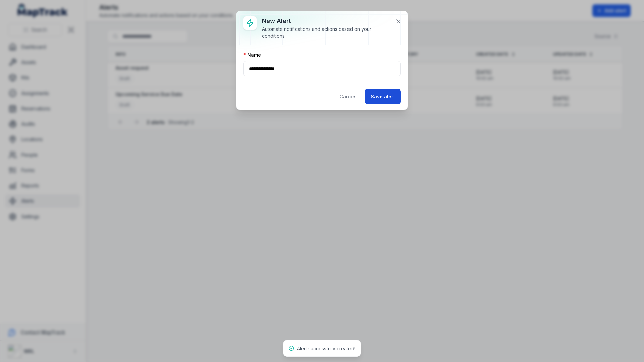 The height and width of the screenshot is (362, 644). I want to click on button: Save alert, so click(383, 97).